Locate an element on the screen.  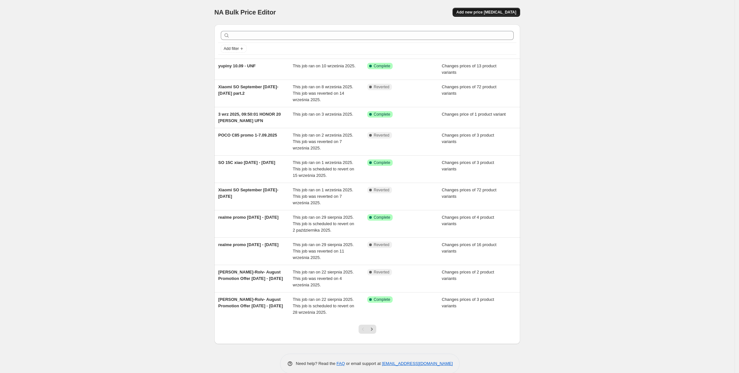
span: This job ran on 10 września 2025. is located at coordinates (324, 66).